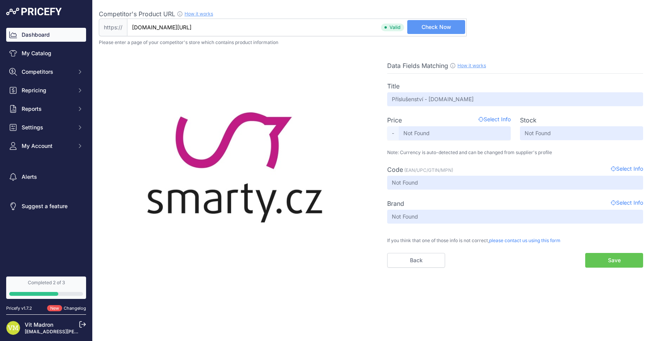 The height and width of the screenshot is (341, 657). I want to click on span: Settings, so click(47, 127).